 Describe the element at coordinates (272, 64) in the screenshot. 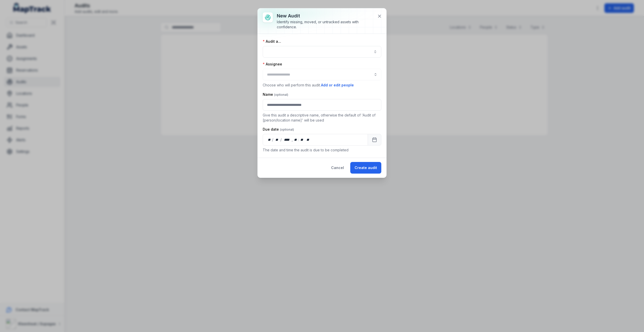

I see `label: Assignee` at that location.